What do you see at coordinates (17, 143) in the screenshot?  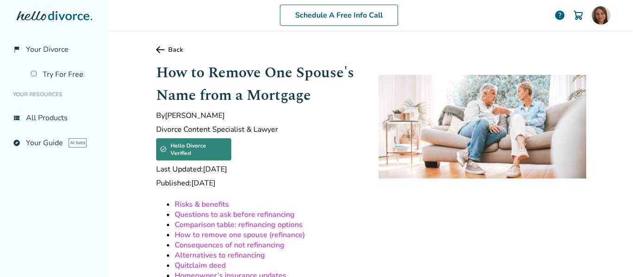 I see `span: explore` at bounding box center [17, 143].